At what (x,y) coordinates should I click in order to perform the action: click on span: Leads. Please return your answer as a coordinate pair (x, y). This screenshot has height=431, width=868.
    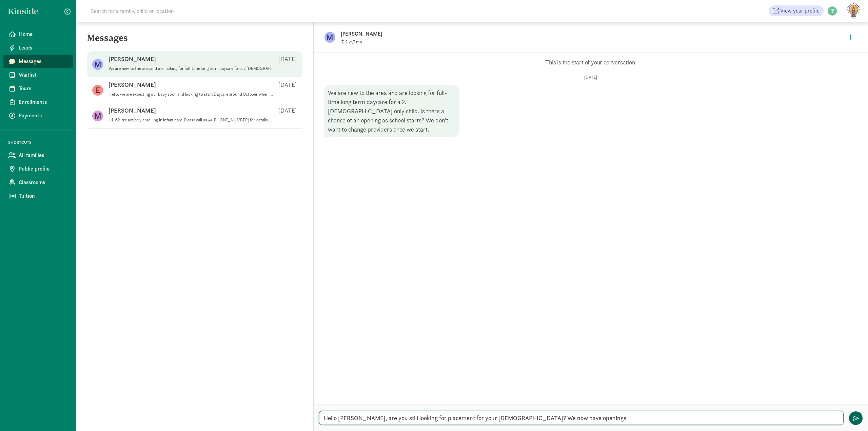
    Looking at the image, I should click on (43, 48).